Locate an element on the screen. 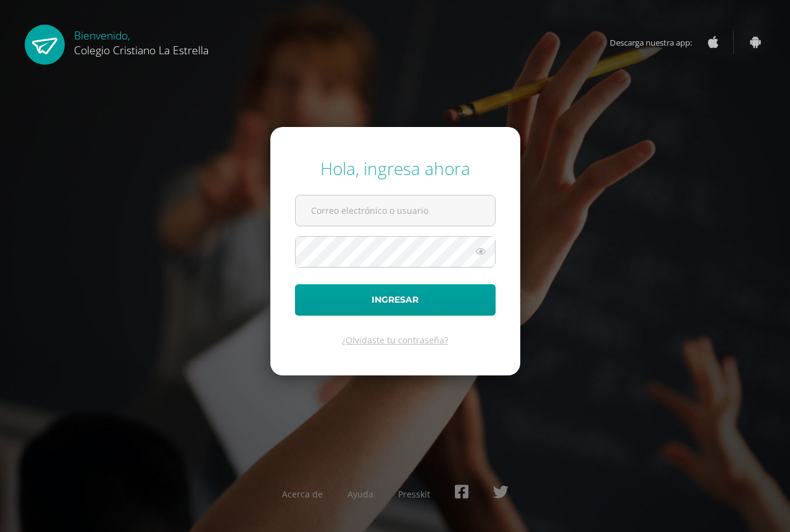 The image size is (790, 532). a: Presskit is located at coordinates (414, 494).